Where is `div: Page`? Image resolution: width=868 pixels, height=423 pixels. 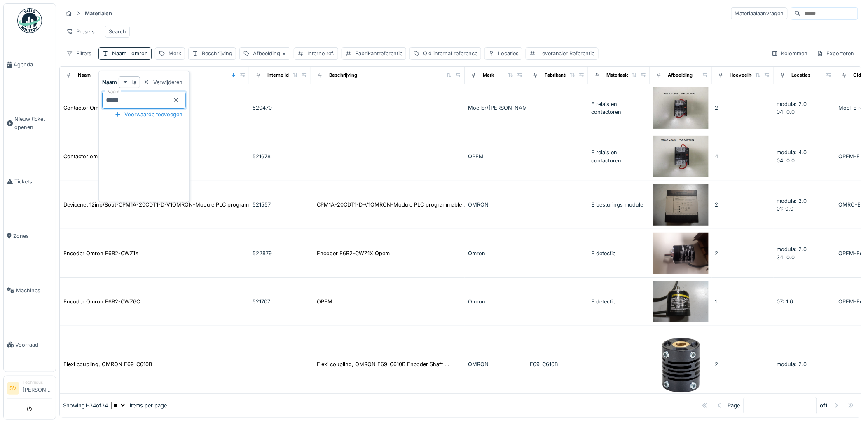 div: Page is located at coordinates (734, 405).